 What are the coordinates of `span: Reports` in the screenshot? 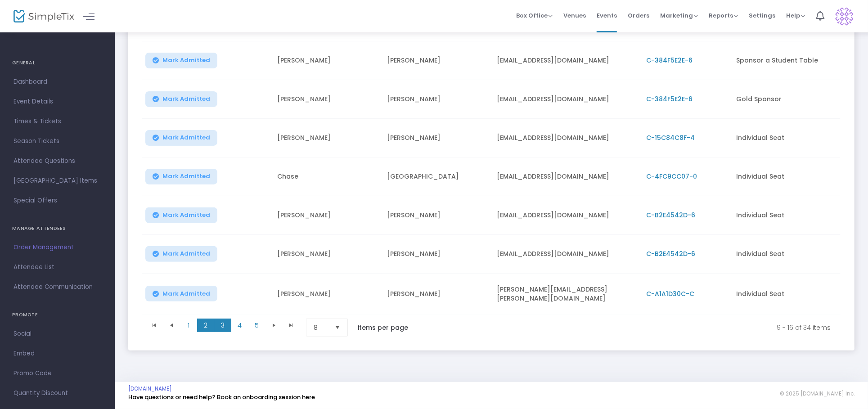 It's located at (723, 15).